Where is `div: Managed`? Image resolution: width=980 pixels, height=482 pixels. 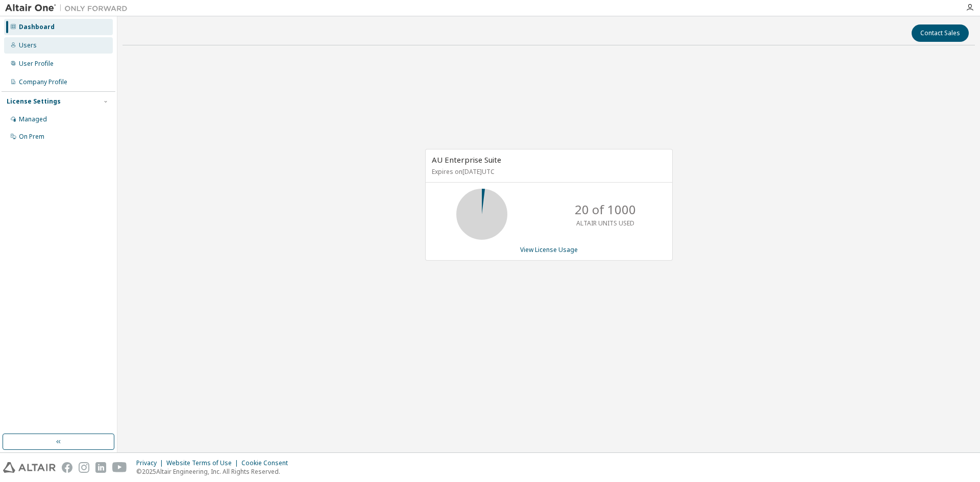
div: Managed is located at coordinates (33, 119).